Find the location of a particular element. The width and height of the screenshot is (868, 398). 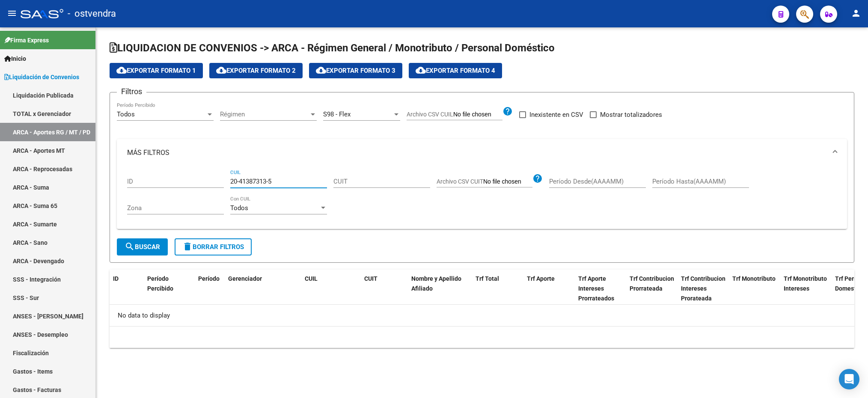

span: Archivo CSV CUIT is located at coordinates (460, 181).